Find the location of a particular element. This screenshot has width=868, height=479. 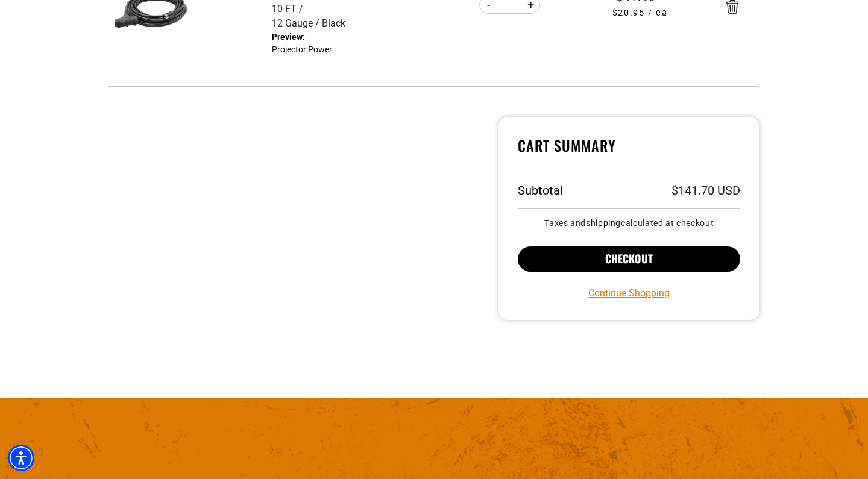

div: 12 Gauge is located at coordinates (297, 23).